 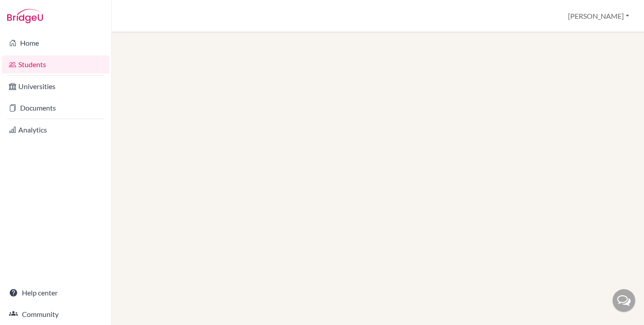 What do you see at coordinates (55, 65) in the screenshot?
I see `a: Students` at bounding box center [55, 65].